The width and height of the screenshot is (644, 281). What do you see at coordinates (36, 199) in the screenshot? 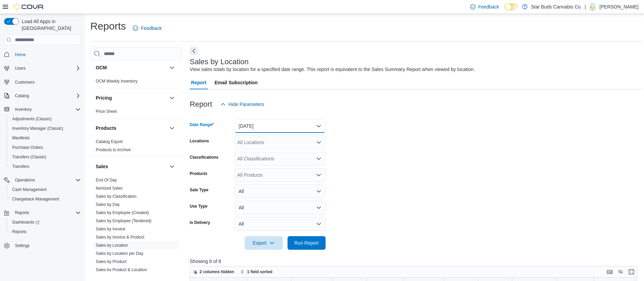
I see `a: Chargeback Management` at bounding box center [36, 199].